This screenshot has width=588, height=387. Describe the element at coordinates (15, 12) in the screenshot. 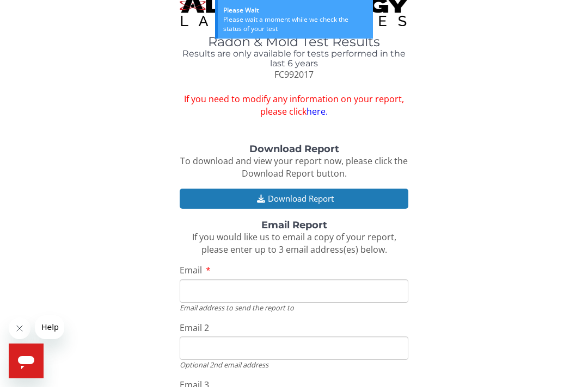

I see `span: Help` at that location.